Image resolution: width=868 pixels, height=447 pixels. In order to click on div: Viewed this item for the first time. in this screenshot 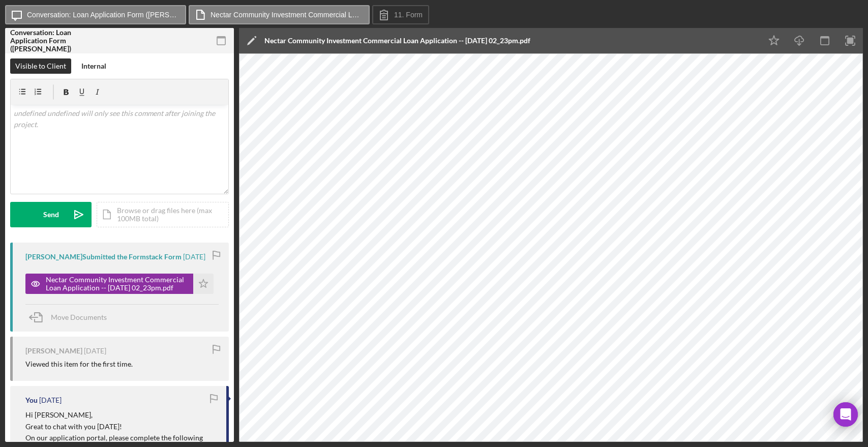, I will do `click(79, 364)`.